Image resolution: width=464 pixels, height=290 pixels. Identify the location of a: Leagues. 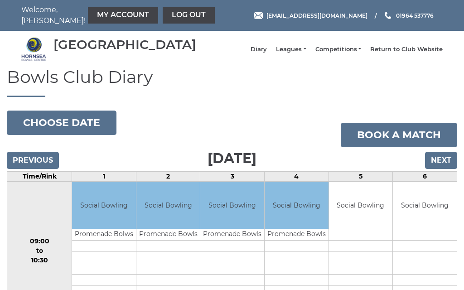
(291, 49).